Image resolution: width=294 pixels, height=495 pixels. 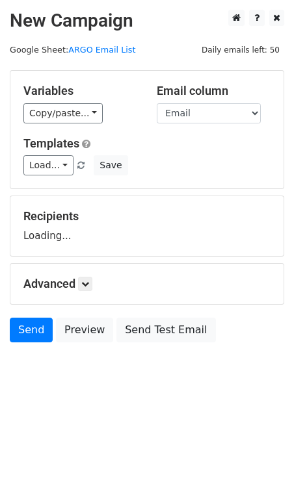 What do you see at coordinates (147, 21) in the screenshot?
I see `h2: New Campaign` at bounding box center [147, 21].